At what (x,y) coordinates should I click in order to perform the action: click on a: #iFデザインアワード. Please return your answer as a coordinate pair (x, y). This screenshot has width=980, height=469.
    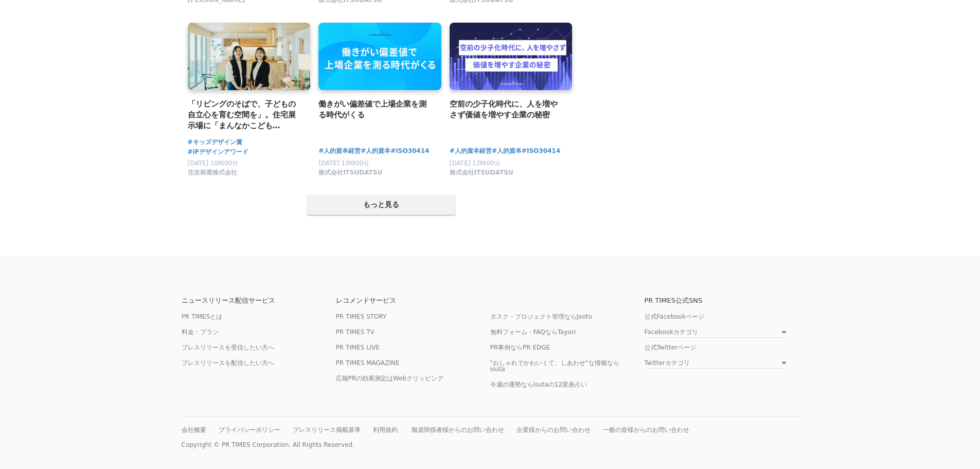
    Looking at the image, I should click on (218, 152).